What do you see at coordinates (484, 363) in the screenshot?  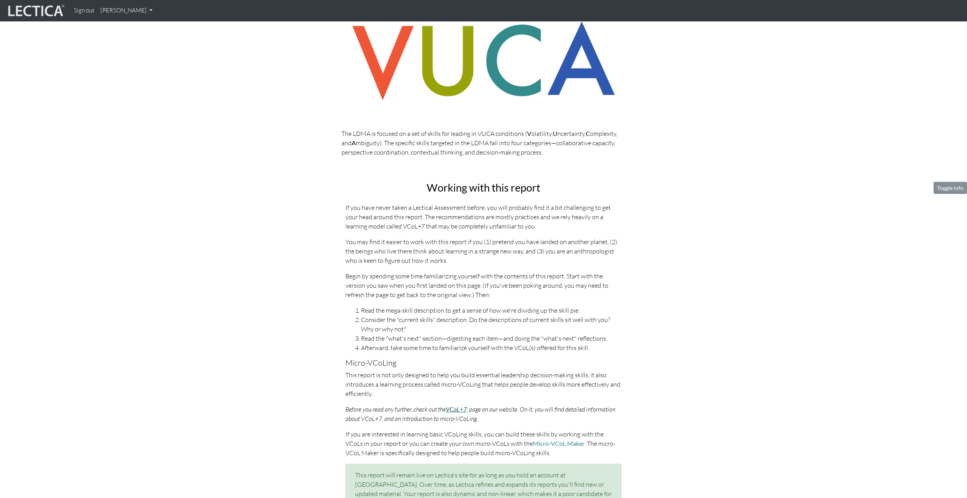 I see `h5: Micro-VCoLing` at bounding box center [484, 363].